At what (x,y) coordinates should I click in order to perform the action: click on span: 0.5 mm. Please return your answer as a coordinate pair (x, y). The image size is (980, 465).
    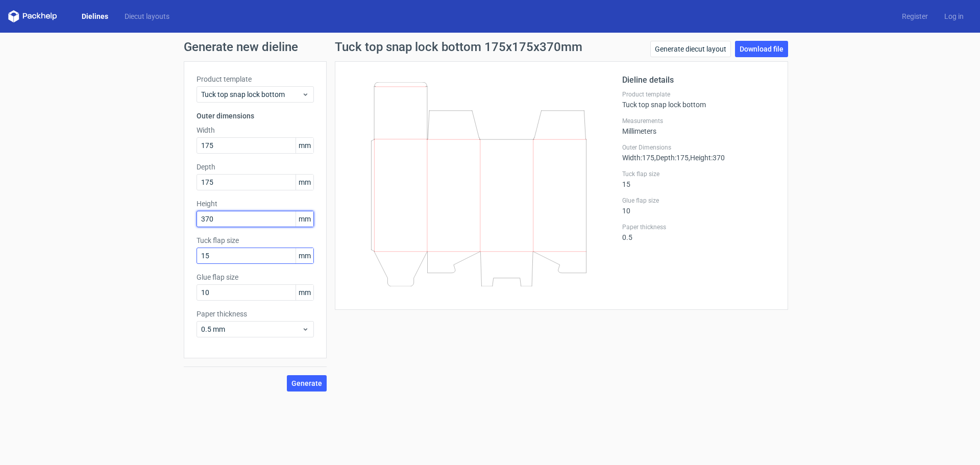
    Looking at the image, I should click on (252, 329).